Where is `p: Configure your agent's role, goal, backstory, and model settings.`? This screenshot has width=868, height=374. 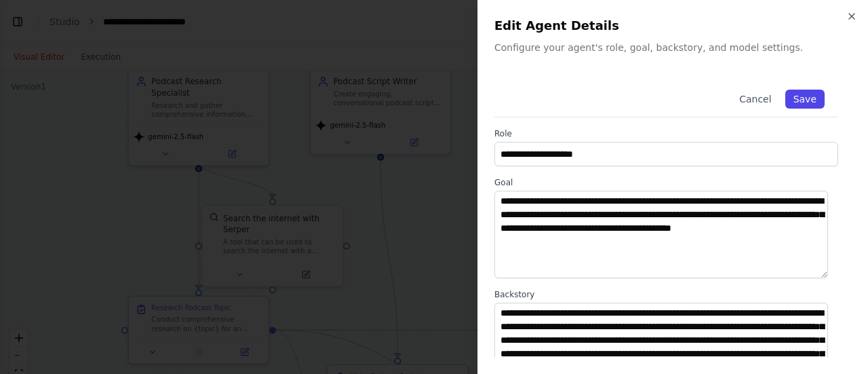
p: Configure your agent's role, goal, backstory, and model settings. is located at coordinates (673, 48).